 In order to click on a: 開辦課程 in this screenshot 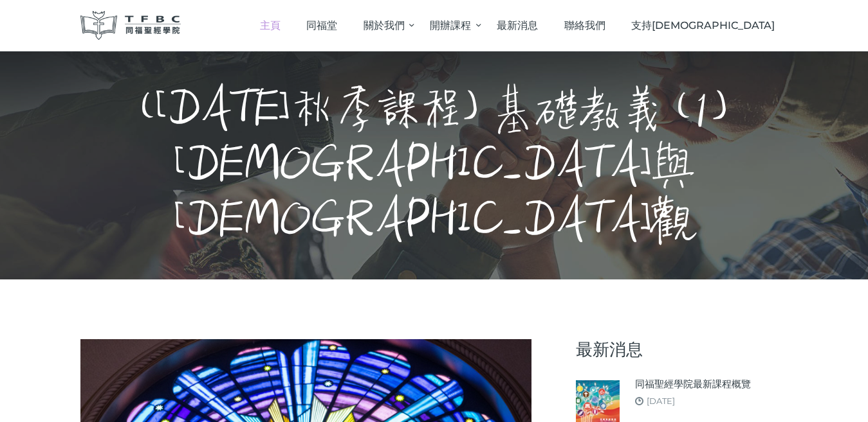, I will do `click(450, 25)`.